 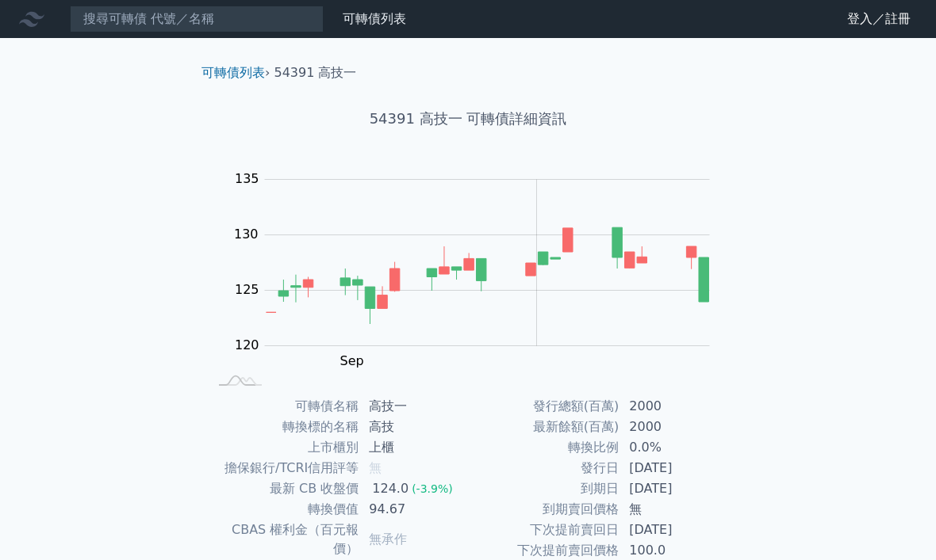 I want to click on tspan: 135, so click(x=246, y=179).